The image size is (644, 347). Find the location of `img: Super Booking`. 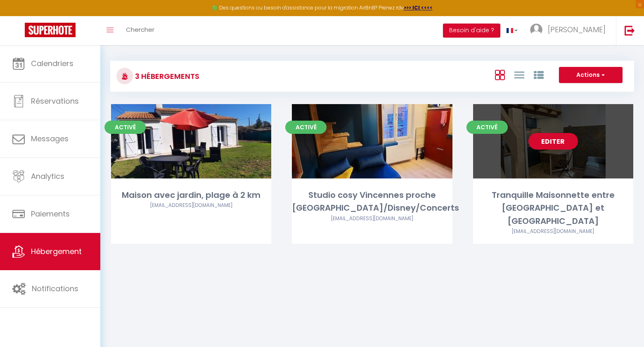

img: Super Booking is located at coordinates (50, 29).